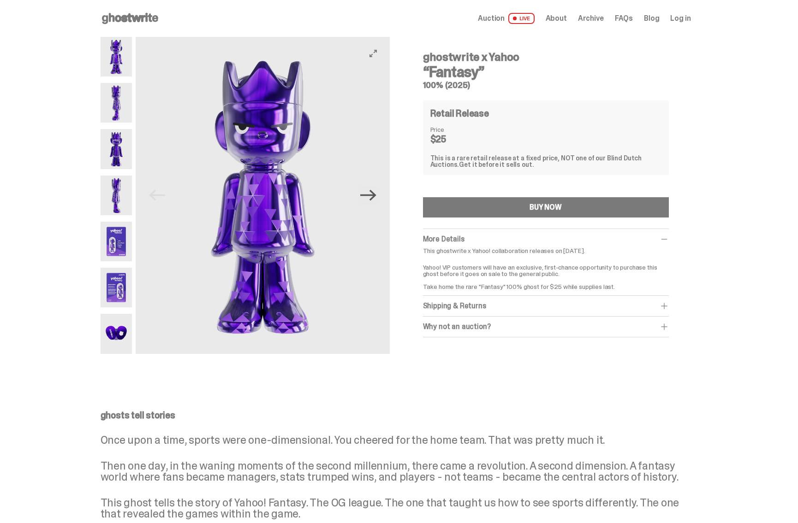 The image size is (798, 523). What do you see at coordinates (396, 440) in the screenshot?
I see `p: Once upon a time, sports were one-dimensional. You cheered for the home team. That was pretty muc...` at bounding box center [396, 440].